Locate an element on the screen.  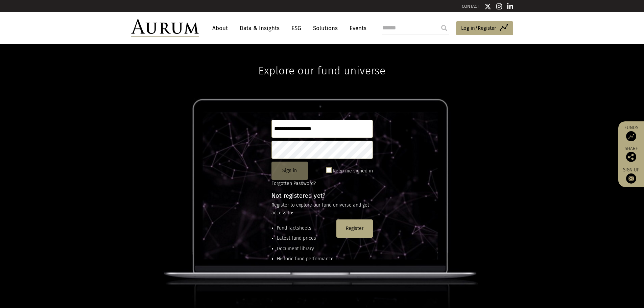
h4: Not registered yet? is located at coordinates (322, 196).